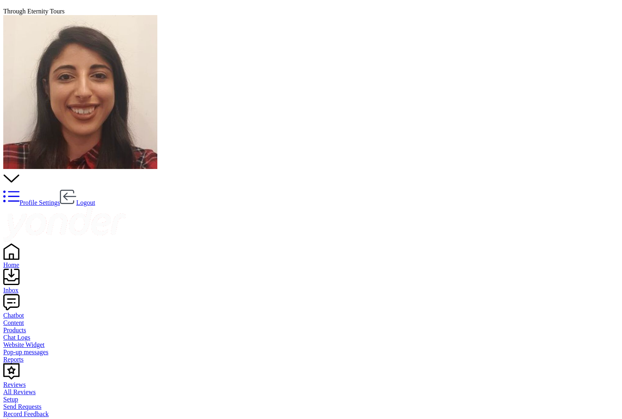  Describe the element at coordinates (311, 331) in the screenshot. I see `div: Products` at that location.